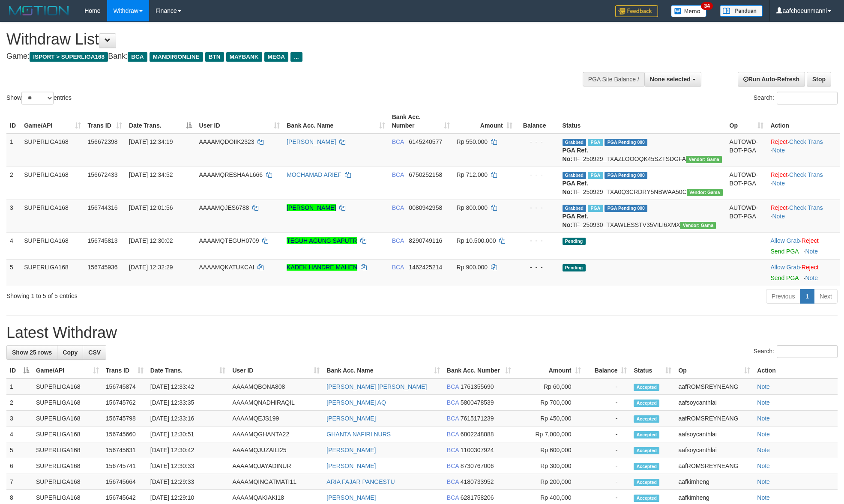  Describe the element at coordinates (124, 403) in the screenshot. I see `td: 156745762` at that location.